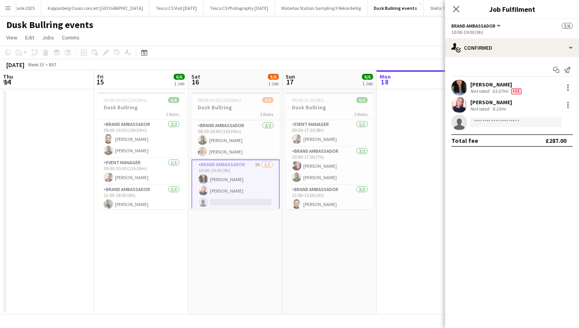 The height and width of the screenshot is (328, 579). What do you see at coordinates (36, 64) in the screenshot?
I see `span: Week 33` at bounding box center [36, 64].